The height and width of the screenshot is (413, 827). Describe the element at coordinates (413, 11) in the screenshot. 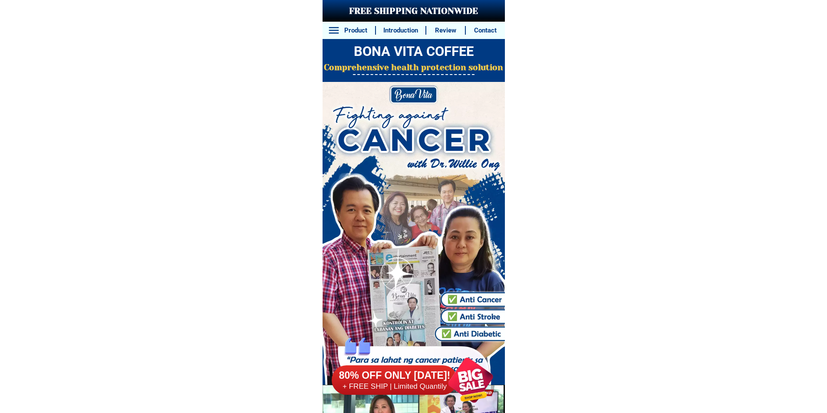

I see `h3: FREE SHIPPING NATIONWIDE` at that location.